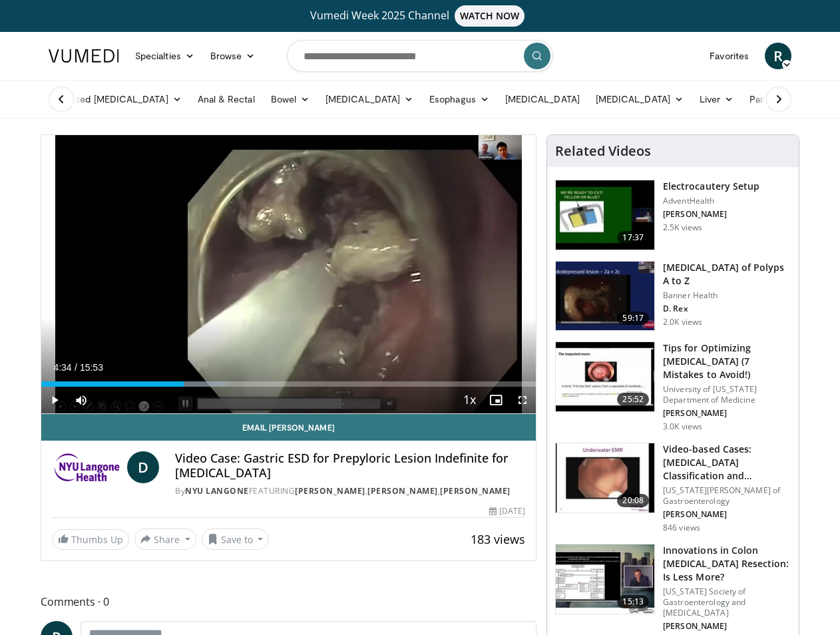  Describe the element at coordinates (81, 400) in the screenshot. I see `button: Mute` at that location.